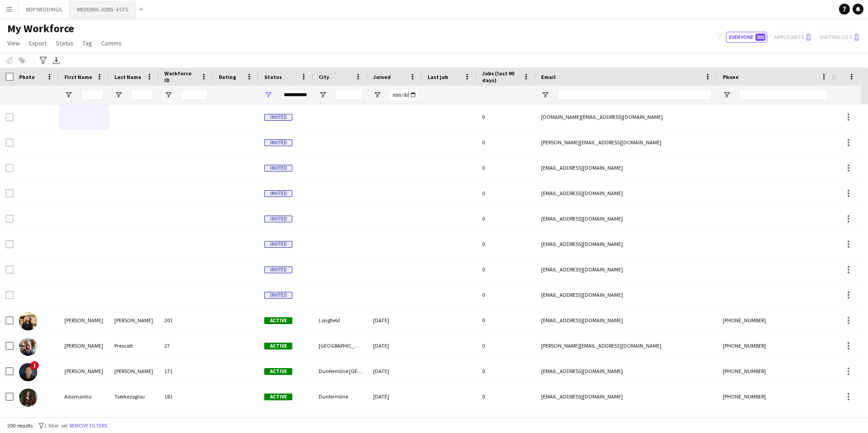 Image resolution: width=868 pixels, height=433 pixels. What do you see at coordinates (28, 347) in the screenshot?
I see `img: Adam Prescott` at bounding box center [28, 347].